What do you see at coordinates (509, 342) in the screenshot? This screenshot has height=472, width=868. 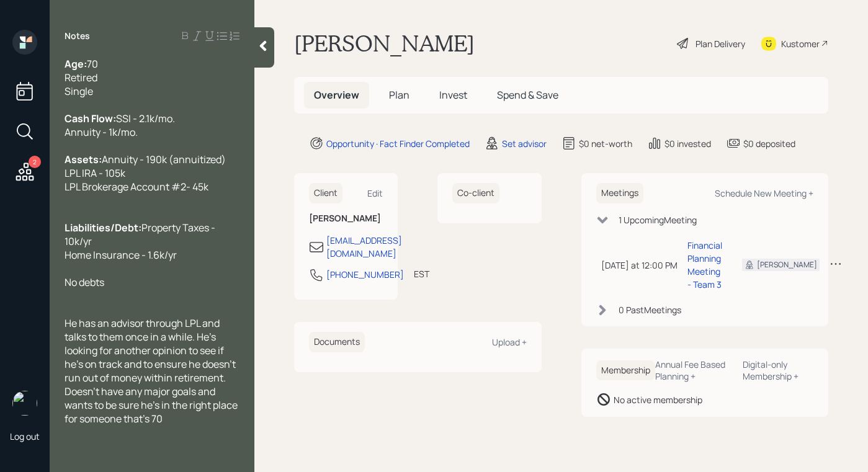 I see `div: Upload +` at bounding box center [509, 342].